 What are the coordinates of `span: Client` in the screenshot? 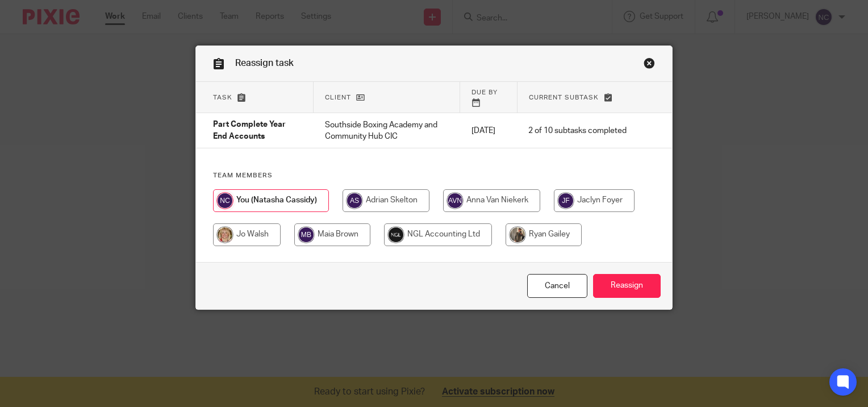 It's located at (338, 97).